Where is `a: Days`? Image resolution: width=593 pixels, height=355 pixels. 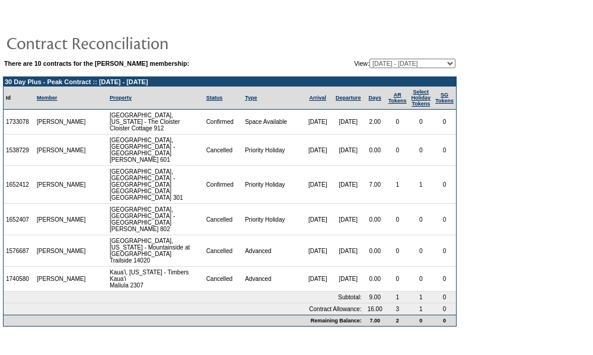 a: Days is located at coordinates (375, 98).